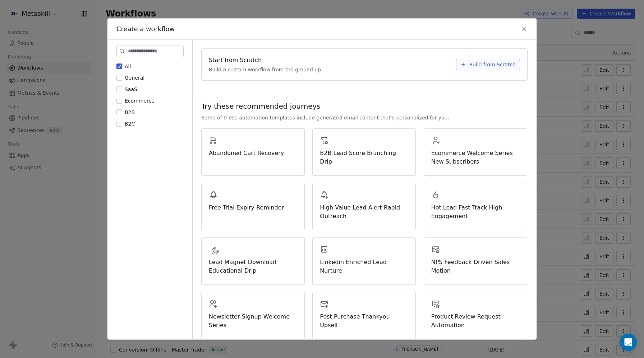 The image size is (644, 358). I want to click on span: B2B, so click(130, 112).